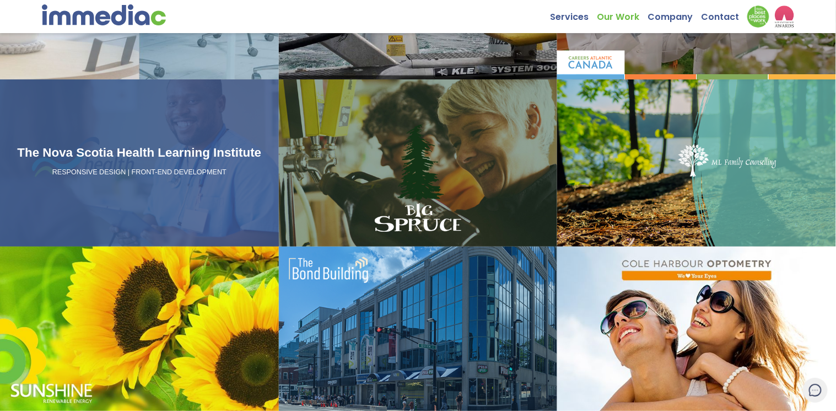  What do you see at coordinates (139, 173) in the screenshot?
I see `p: RESPONSIVE DESIGN | FRONT-END DEVELOPMENT` at bounding box center [139, 173].